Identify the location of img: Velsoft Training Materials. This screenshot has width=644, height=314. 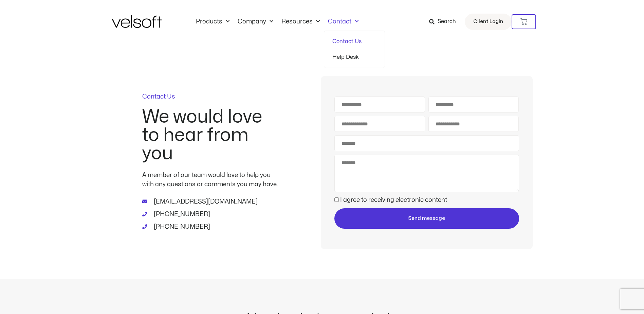
(137, 21).